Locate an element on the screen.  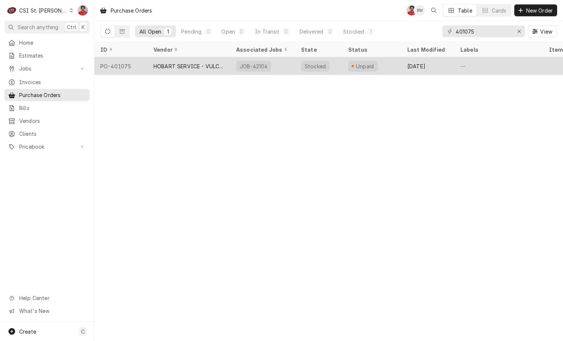
span: Estimates is located at coordinates (52, 55).